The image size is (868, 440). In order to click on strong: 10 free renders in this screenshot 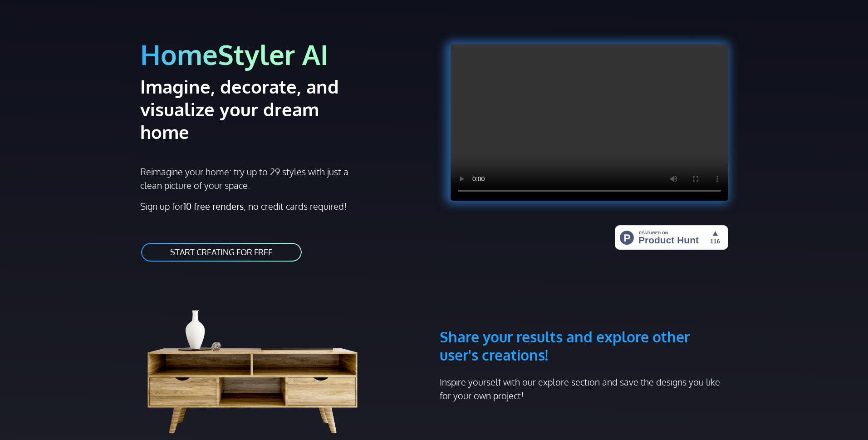, I will do `click(213, 206)`.